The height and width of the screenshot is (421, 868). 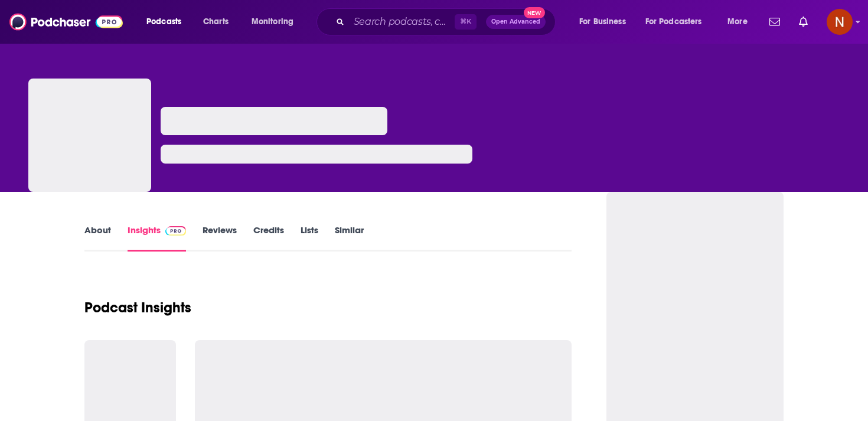 What do you see at coordinates (215, 21) in the screenshot?
I see `a: Charts` at bounding box center [215, 21].